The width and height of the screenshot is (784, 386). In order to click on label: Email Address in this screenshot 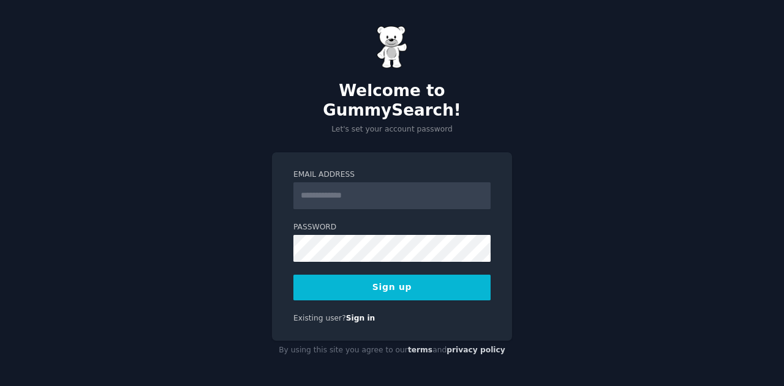, I will do `click(392, 175)`.